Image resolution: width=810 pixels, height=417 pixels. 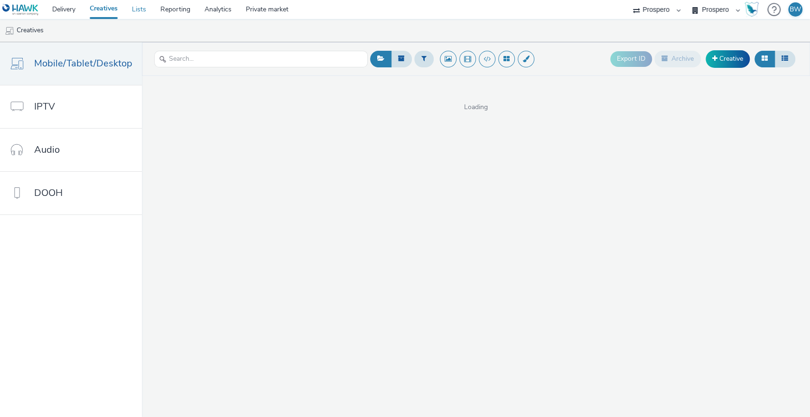 What do you see at coordinates (631, 59) in the screenshot?
I see `button: Export ID` at bounding box center [631, 59].